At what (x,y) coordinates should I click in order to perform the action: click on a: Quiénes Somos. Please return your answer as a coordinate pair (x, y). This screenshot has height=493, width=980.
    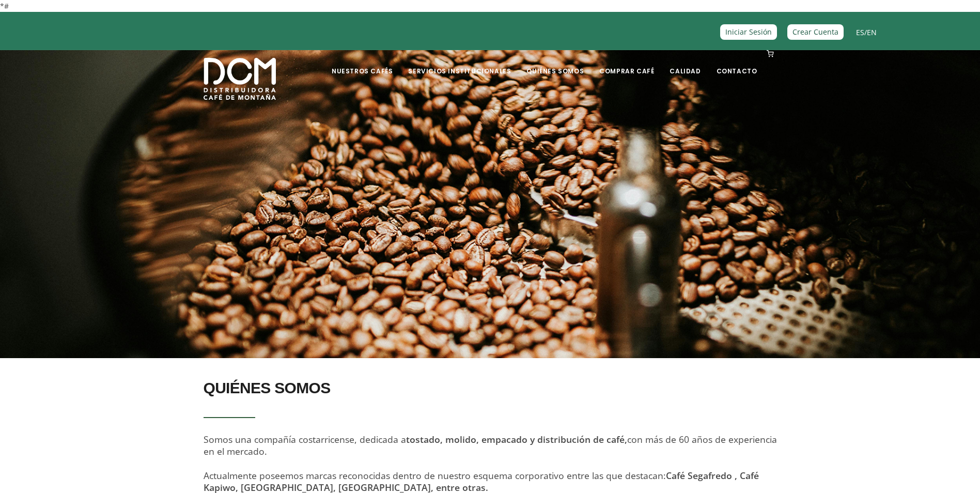
    Looking at the image, I should click on (555, 63).